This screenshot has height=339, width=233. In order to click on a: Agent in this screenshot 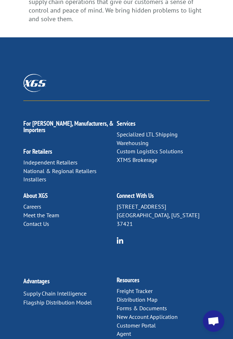, I will do `click(124, 334)`.